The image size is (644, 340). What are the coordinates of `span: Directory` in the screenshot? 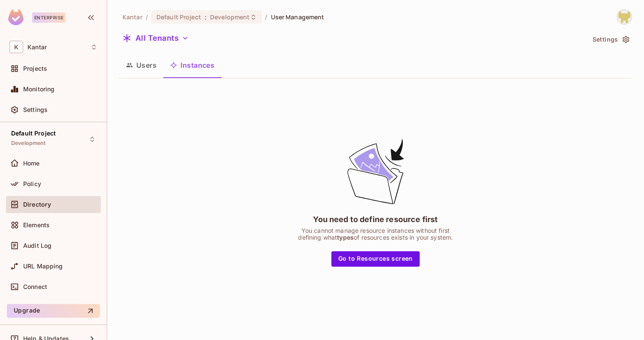 It's located at (37, 205).